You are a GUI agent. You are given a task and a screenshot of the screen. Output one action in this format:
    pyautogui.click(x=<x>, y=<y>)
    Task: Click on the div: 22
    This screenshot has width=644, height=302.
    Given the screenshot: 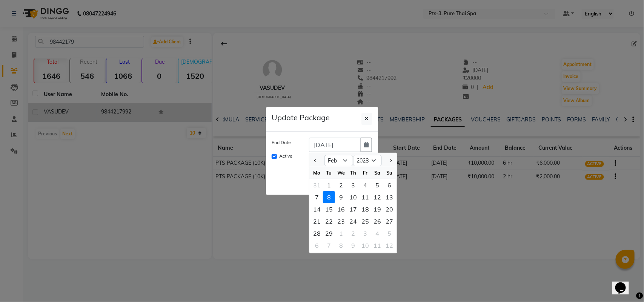 What is the action you would take?
    pyautogui.click(x=329, y=221)
    